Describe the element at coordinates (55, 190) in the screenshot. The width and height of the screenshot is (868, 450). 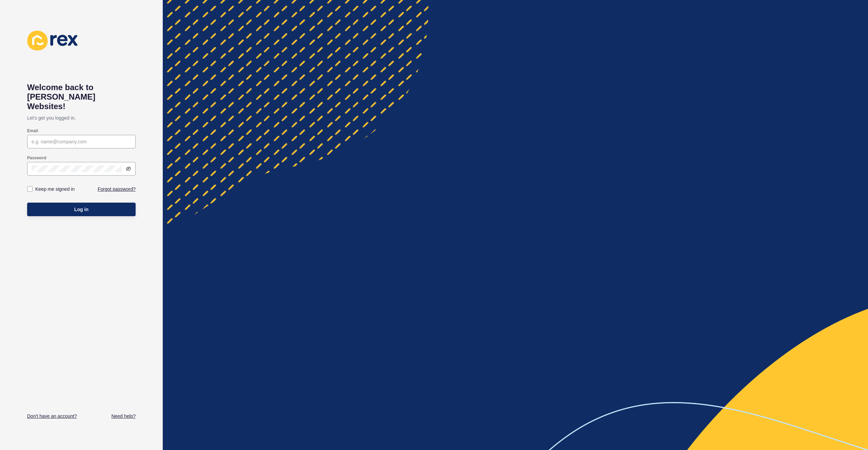
I see `label: Keep me signed in` at that location.